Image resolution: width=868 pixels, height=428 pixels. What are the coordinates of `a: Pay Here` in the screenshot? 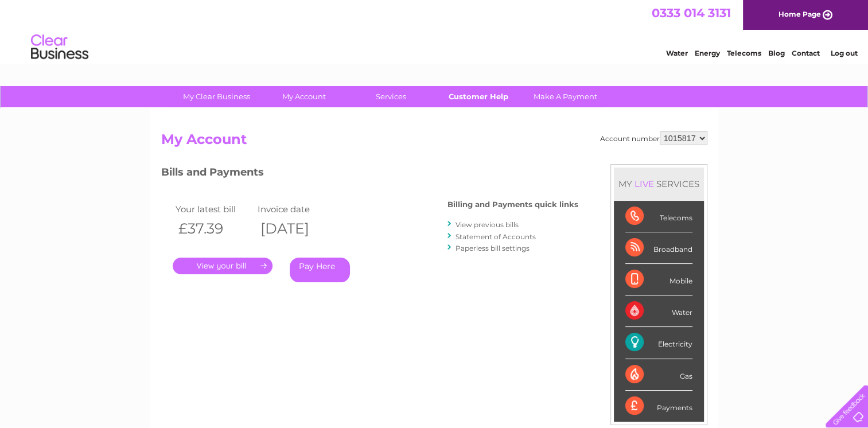 It's located at (319, 269).